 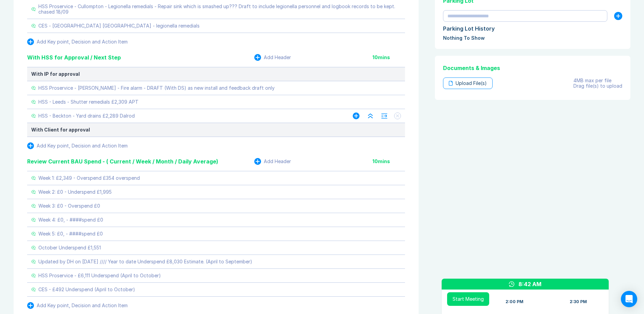 I want to click on div: With IP for approval, so click(x=216, y=74).